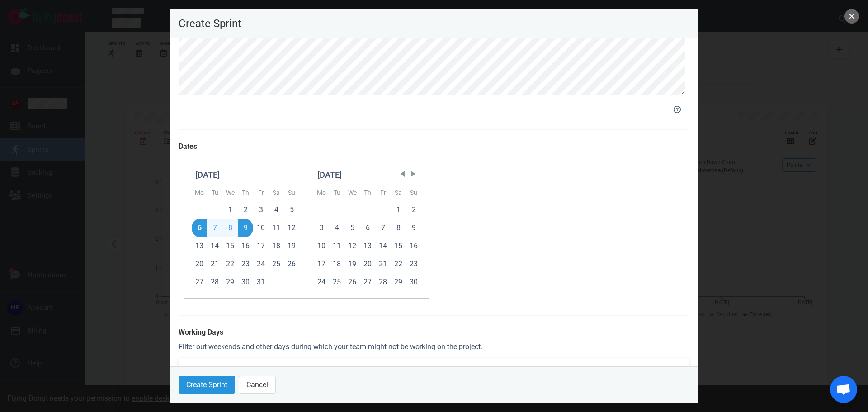 This screenshot has width=868, height=412. Describe the element at coordinates (367, 228) in the screenshot. I see `div: Thu Nov 06 2025` at that location.